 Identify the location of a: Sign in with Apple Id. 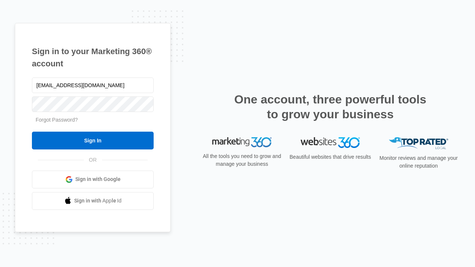
(93, 201).